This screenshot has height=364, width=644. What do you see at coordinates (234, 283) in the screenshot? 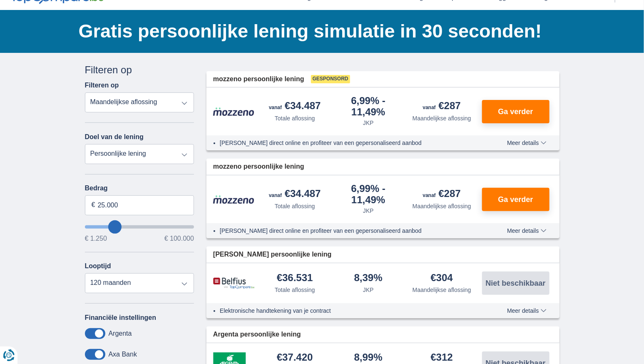
I see `img: product.pl.alt Belfius` at bounding box center [234, 283].